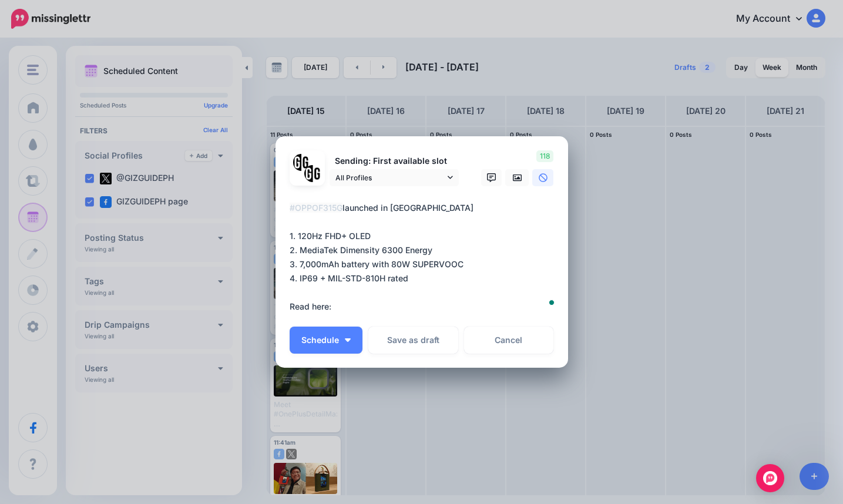  Describe the element at coordinates (301, 162) in the screenshot. I see `img: 353459792_649996473822713_4483302954317148903_n-bsa138318.png` at that location.